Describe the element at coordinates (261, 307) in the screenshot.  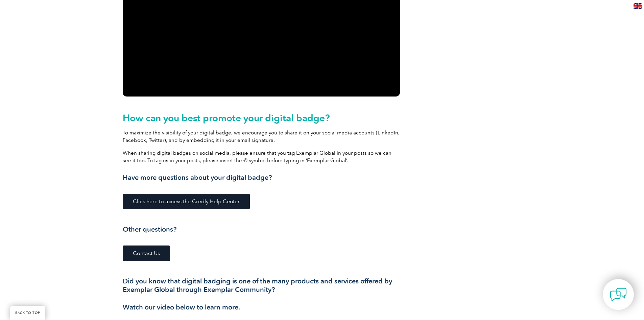
I see `h3: Watch our video below to learn more.` at that location.